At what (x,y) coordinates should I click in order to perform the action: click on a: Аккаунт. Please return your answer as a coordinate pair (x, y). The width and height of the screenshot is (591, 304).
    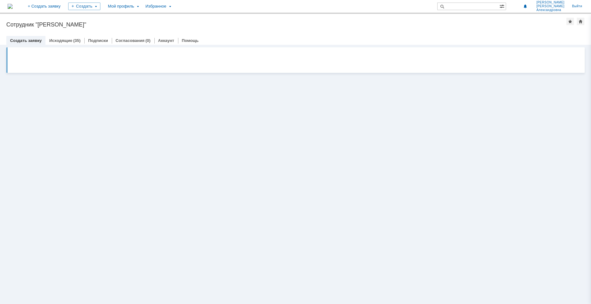
    Looking at the image, I should click on (166, 40).